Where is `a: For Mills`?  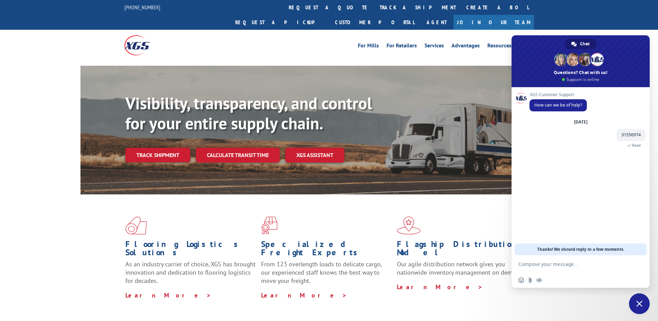 a: For Mills is located at coordinates (368, 47).